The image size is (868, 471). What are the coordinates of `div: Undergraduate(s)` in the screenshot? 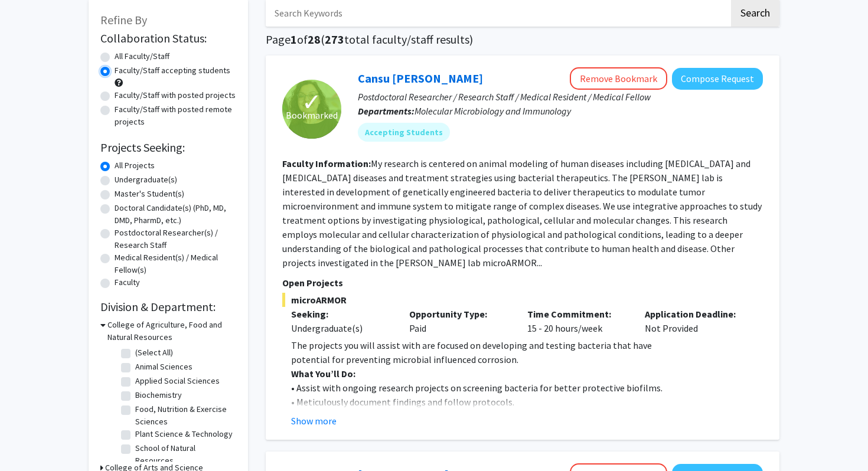 It's located at (341, 328).